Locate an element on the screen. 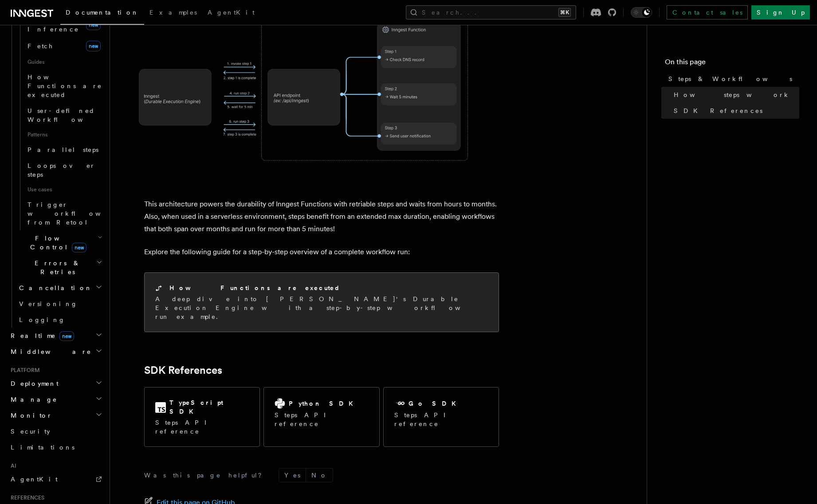  a: AI Inferencenew is located at coordinates (64, 25).